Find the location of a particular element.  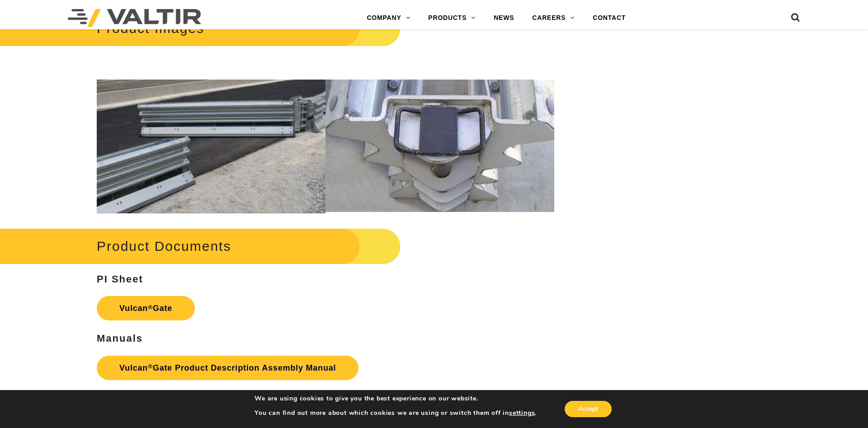

p: You can find out more about which cookies we are using or switch them off in . is located at coordinates (395, 413).